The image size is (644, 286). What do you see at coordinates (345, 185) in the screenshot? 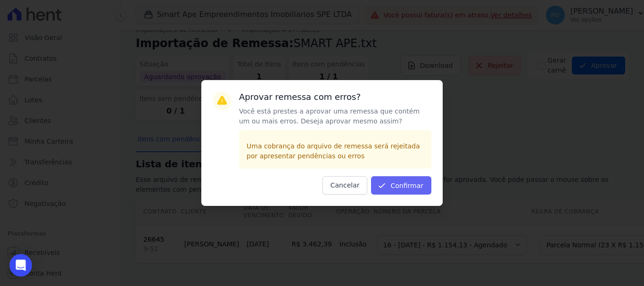
I see `button: Cancelar` at bounding box center [345, 185].